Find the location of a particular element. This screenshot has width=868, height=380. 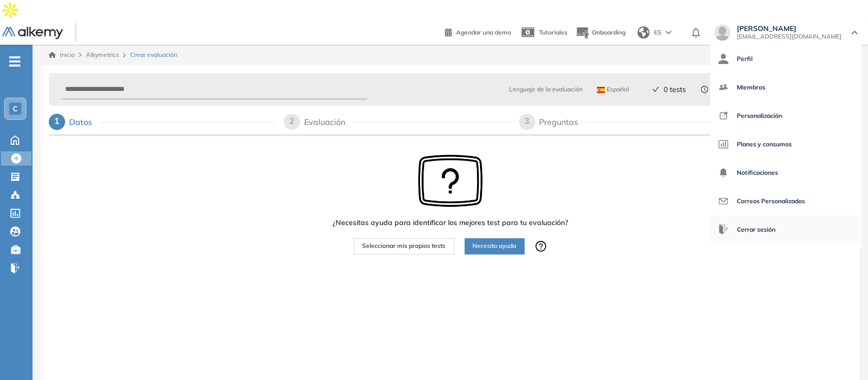

span: 3 is located at coordinates (527, 121).